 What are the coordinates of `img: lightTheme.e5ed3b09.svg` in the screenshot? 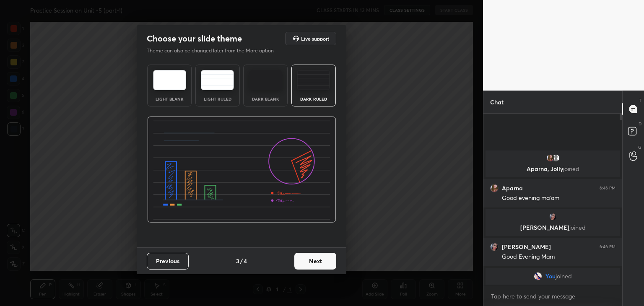 It's located at (169, 80).